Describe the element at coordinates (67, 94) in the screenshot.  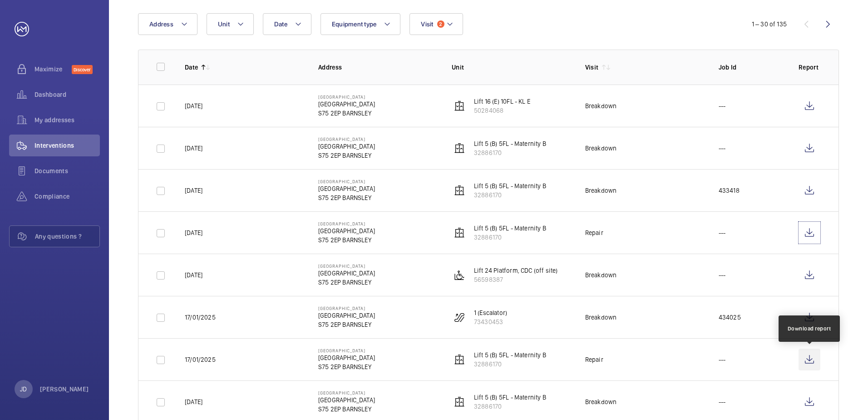
I see `span: Dashboard` at that location.